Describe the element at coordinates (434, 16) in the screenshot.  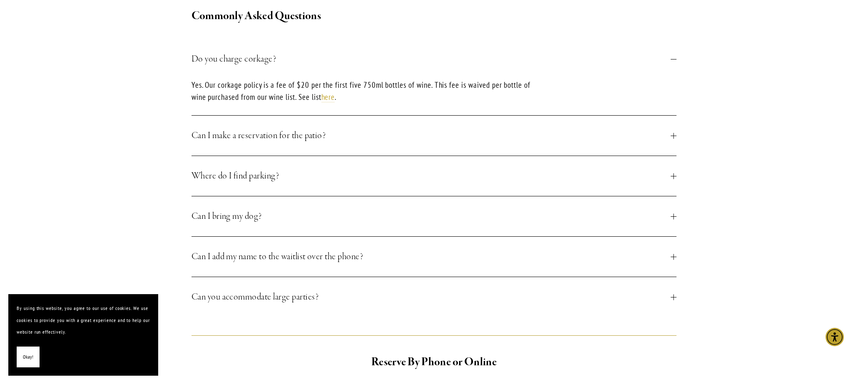
I see `h2: Commonly Asked Questions` at that location.